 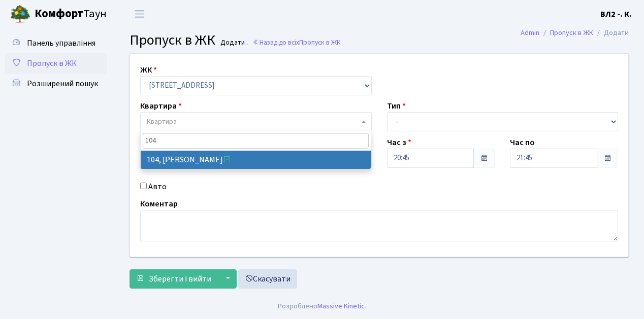 I want to click on button: Зберегти і вийти, so click(x=174, y=279).